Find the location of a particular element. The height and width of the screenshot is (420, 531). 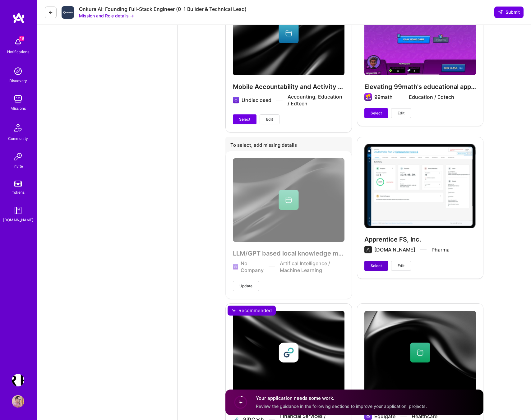

img: Company Logo is located at coordinates (68, 13).